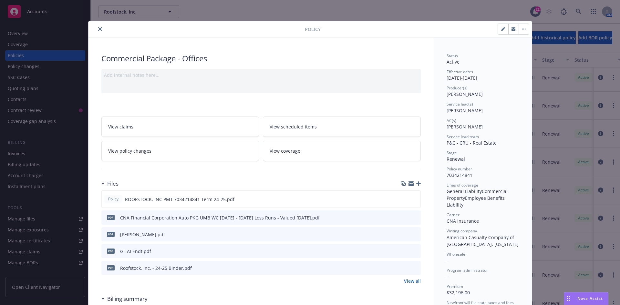 Image resolution: width=620 pixels, height=305 pixels. Describe the element at coordinates (464, 191) in the screenshot. I see `span: General Liability` at that location.